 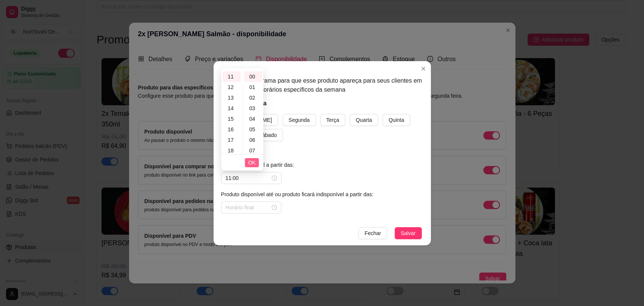 I want to click on div: 03, so click(x=253, y=108).